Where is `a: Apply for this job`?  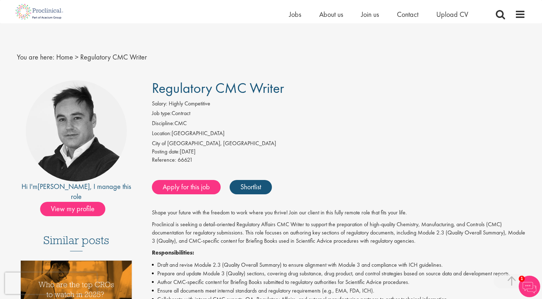 a: Apply for this job is located at coordinates (186, 187).